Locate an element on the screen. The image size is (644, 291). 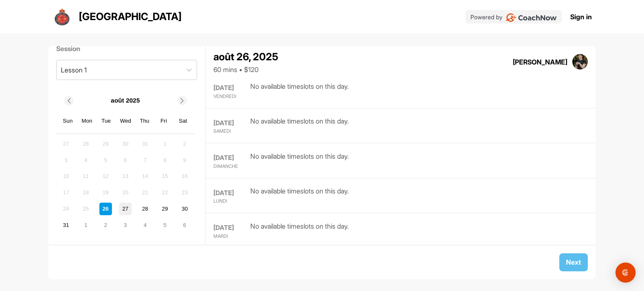
div: Not available Saturday, August 16th, 2025 is located at coordinates (184, 176).